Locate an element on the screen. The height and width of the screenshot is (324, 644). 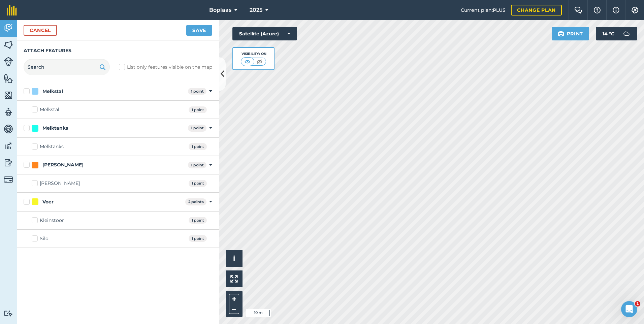
span: 2025 is located at coordinates (256, 10).